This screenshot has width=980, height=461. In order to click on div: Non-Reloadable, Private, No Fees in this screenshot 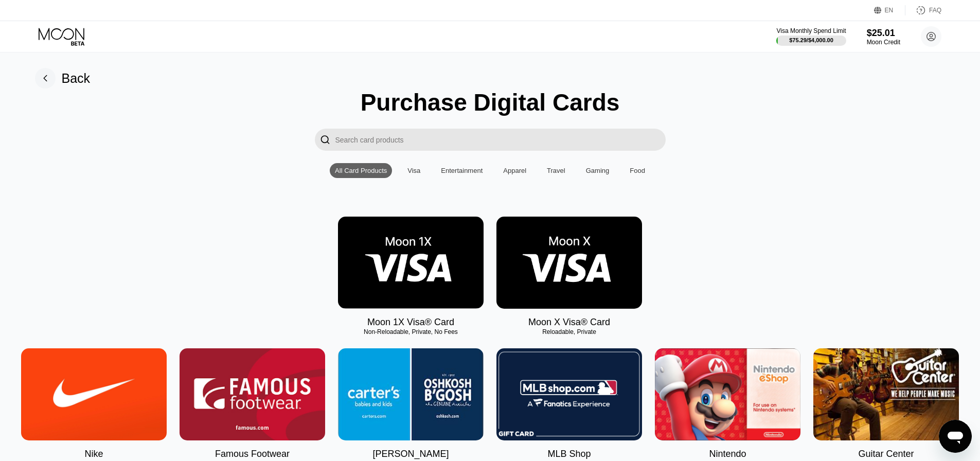, I will do `click(411, 331)`.